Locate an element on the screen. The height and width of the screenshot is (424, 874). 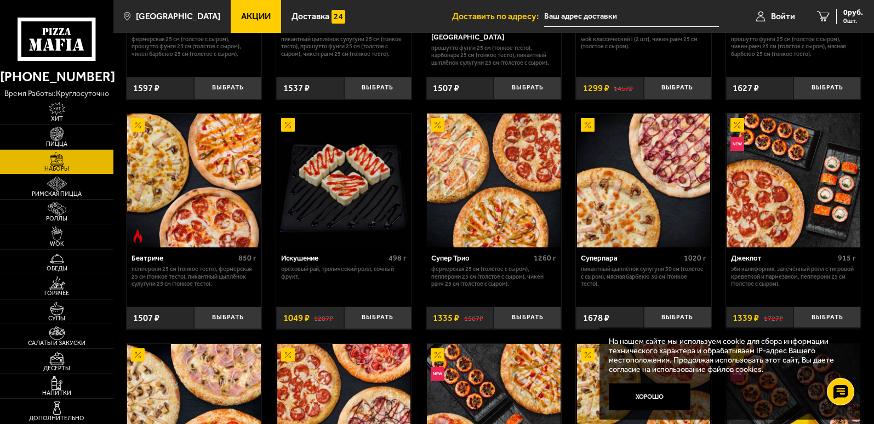
s: 1567 ₽ is located at coordinates (473, 317).